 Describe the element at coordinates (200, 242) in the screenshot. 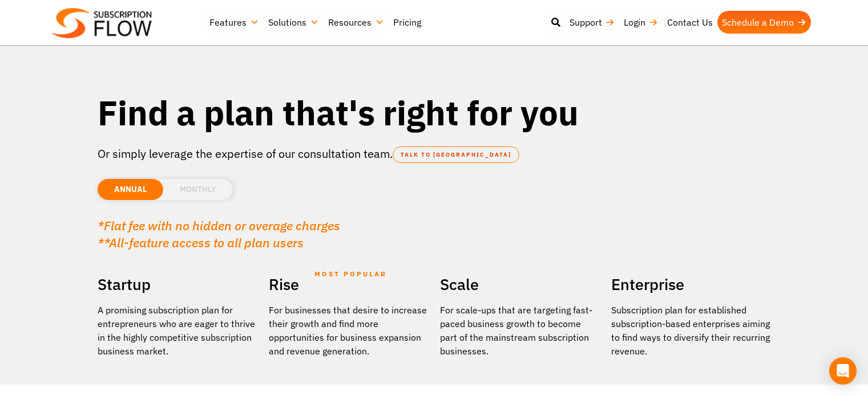

I see `em: **All-feature access to all plan users` at that location.